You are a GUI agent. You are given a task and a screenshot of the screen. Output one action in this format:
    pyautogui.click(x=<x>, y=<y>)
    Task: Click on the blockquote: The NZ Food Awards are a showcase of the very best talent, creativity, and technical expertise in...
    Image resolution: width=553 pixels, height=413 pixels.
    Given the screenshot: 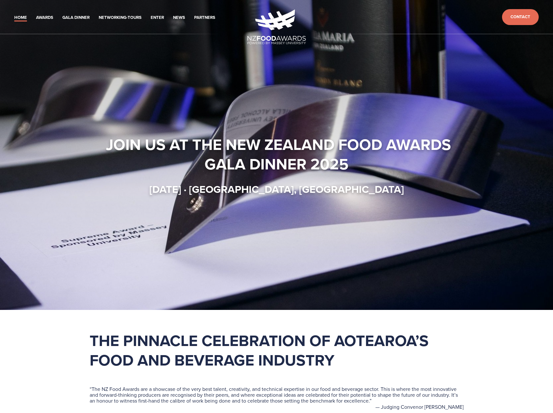 What is the action you would take?
    pyautogui.click(x=277, y=395)
    